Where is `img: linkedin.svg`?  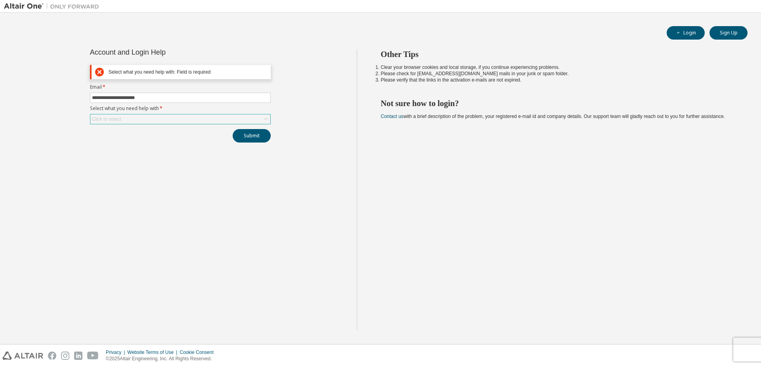
img: linkedin.svg is located at coordinates (78, 356).